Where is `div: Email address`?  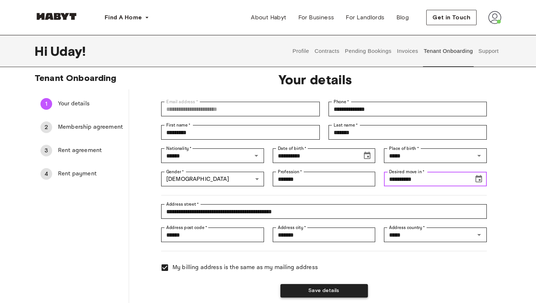 div: Email address is located at coordinates (240, 109).